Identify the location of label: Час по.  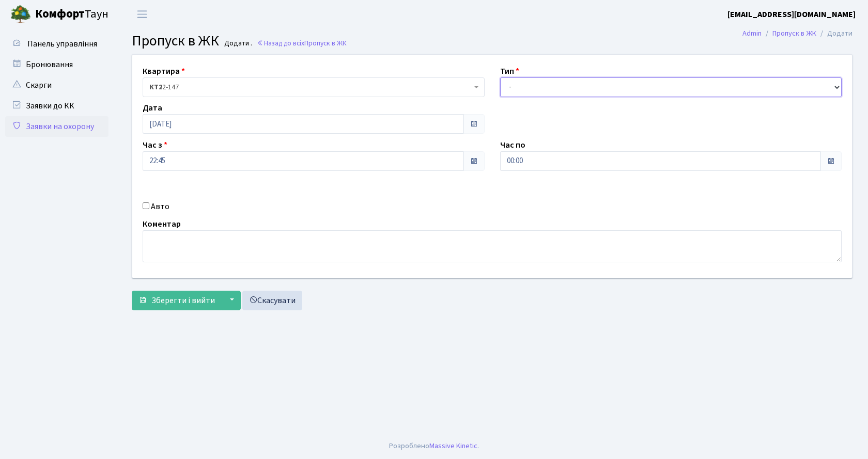
(513, 146).